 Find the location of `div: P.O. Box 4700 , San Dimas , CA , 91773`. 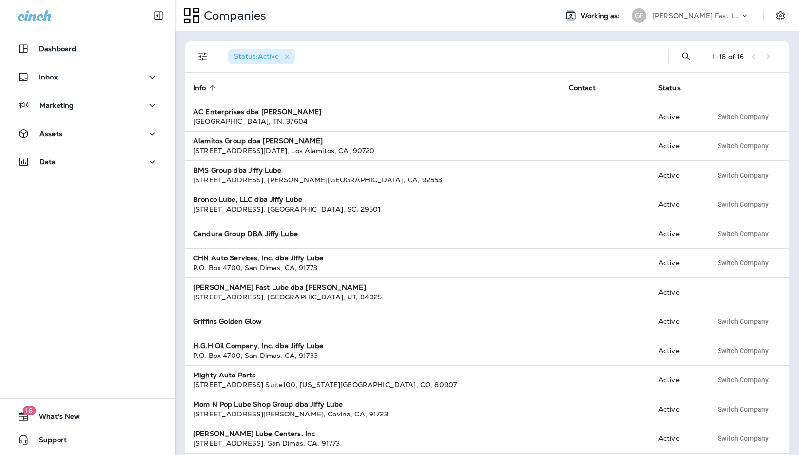

div: P.O. Box 4700 , San Dimas , CA , 91773 is located at coordinates (373, 268).